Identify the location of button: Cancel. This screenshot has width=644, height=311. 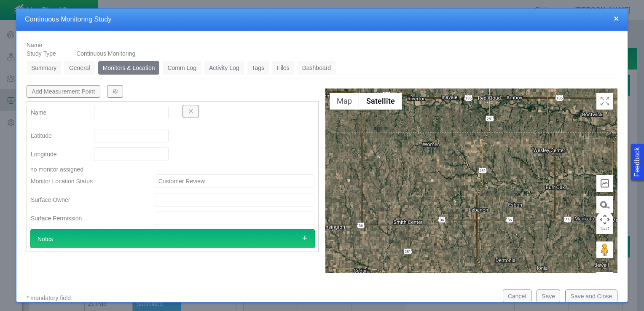
(517, 296).